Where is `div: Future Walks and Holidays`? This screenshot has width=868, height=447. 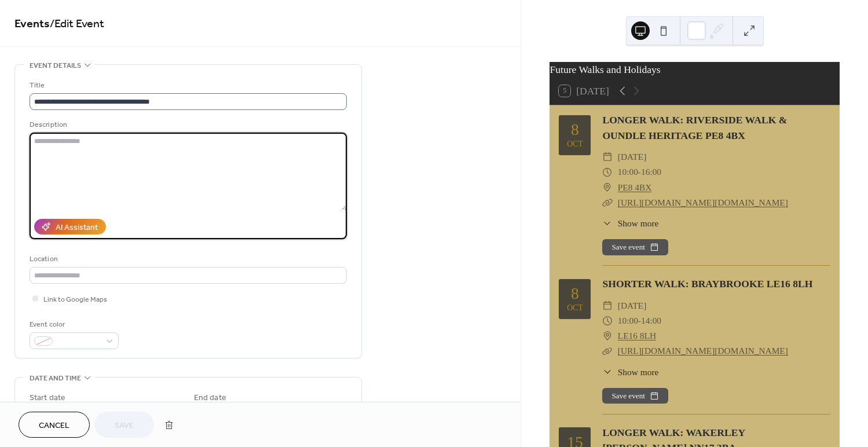
div: Future Walks and Holidays is located at coordinates (694, 70).